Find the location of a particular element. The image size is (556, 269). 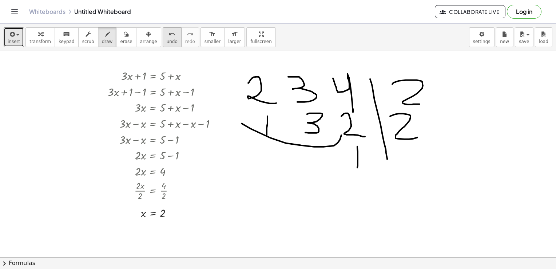

button: scrub is located at coordinates (88, 37).